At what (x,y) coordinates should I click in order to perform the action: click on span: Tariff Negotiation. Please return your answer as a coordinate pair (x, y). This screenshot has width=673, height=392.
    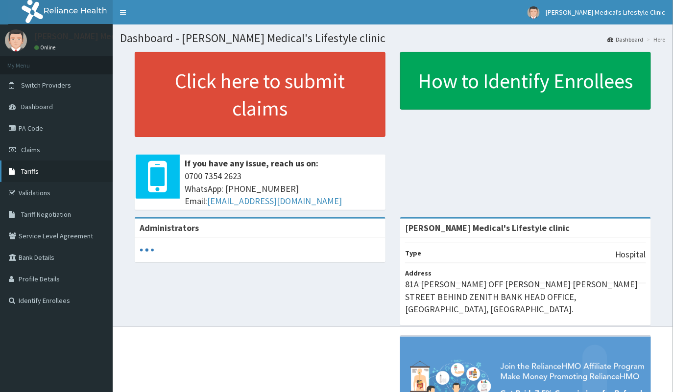
    Looking at the image, I should click on (46, 214).